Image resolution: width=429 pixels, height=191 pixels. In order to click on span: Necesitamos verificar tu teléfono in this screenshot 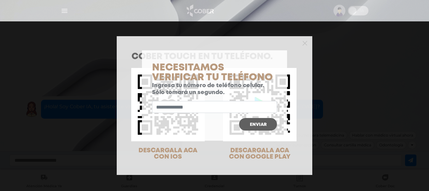, I will do `click(212, 73)`.